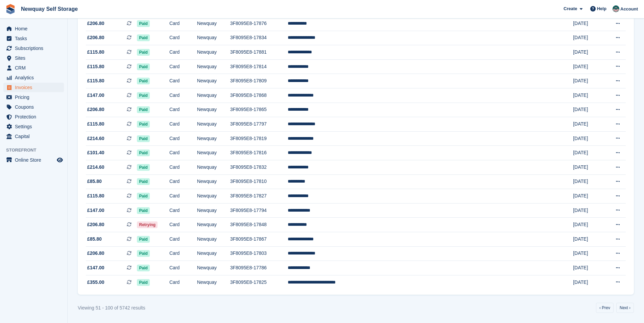 Image resolution: width=644 pixels, height=323 pixels. What do you see at coordinates (60, 160) in the screenshot?
I see `a: Preview store` at bounding box center [60, 160].